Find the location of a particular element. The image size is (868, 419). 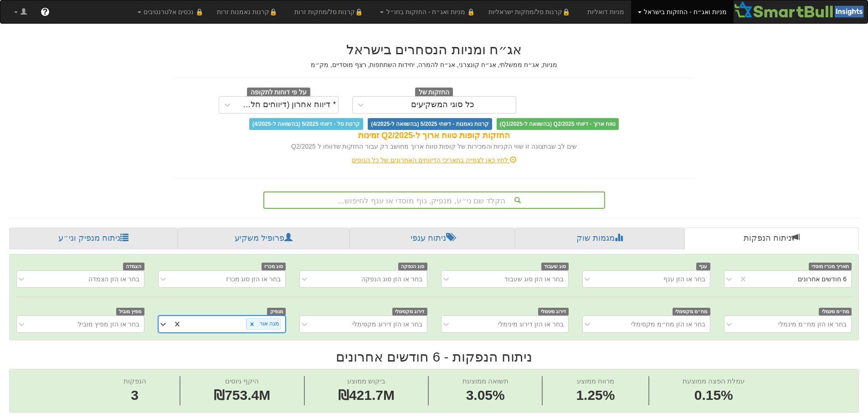

span: מח״מ מינמלי is located at coordinates (835, 312).